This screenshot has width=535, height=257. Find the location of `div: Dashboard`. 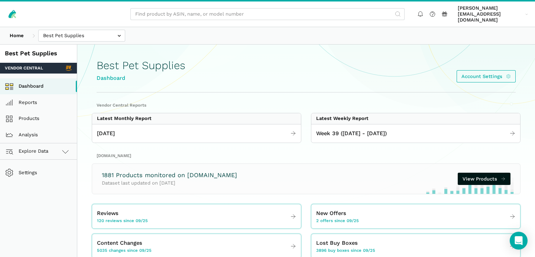

div: Dashboard is located at coordinates (141, 78).